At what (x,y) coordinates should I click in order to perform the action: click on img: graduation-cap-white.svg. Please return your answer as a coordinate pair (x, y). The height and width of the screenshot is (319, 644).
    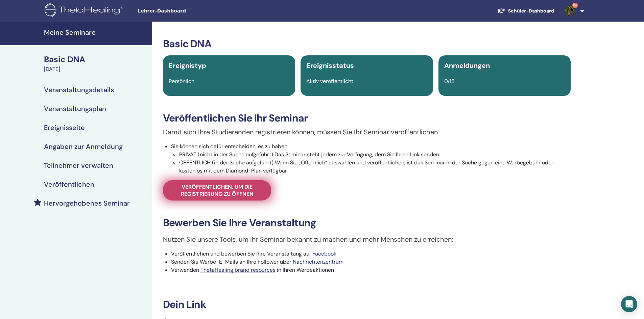
    Looking at the image, I should click on (501, 10).